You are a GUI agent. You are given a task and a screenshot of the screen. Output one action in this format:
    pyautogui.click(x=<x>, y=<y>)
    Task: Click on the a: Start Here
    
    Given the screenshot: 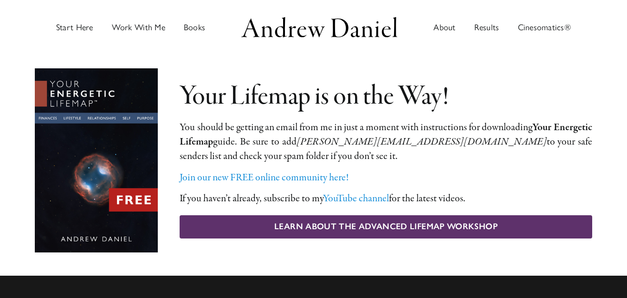 What is the action you would take?
    pyautogui.click(x=75, y=27)
    